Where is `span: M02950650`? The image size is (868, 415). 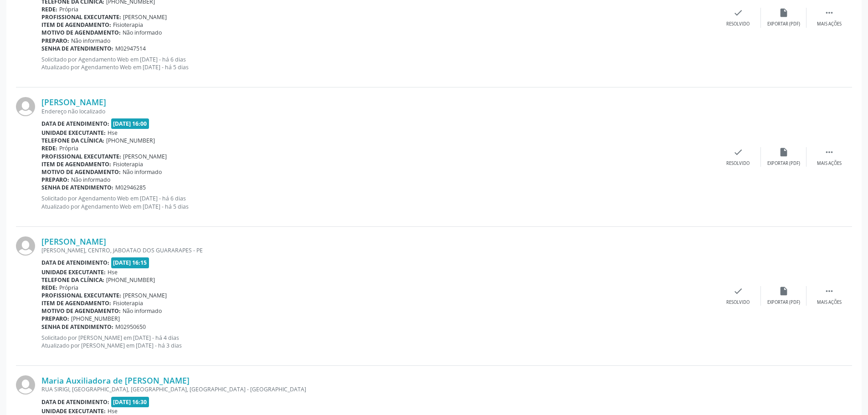
span: M02950650 is located at coordinates (130, 326).